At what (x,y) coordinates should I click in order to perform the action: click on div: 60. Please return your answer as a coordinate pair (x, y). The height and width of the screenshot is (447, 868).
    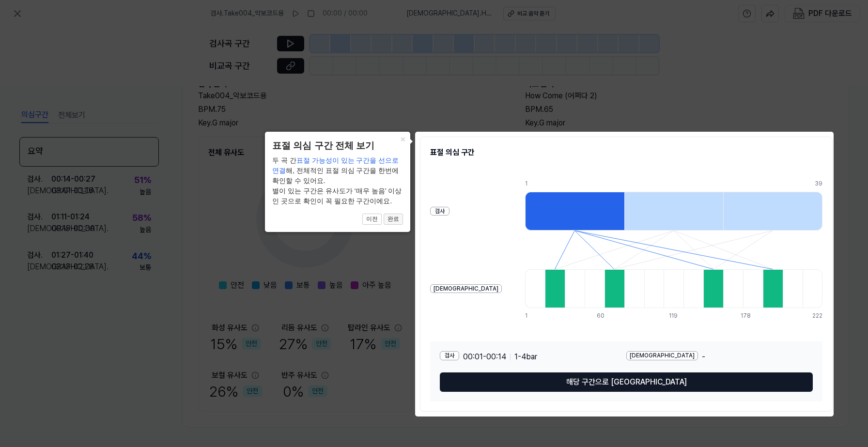
    Looking at the image, I should click on (606, 316).